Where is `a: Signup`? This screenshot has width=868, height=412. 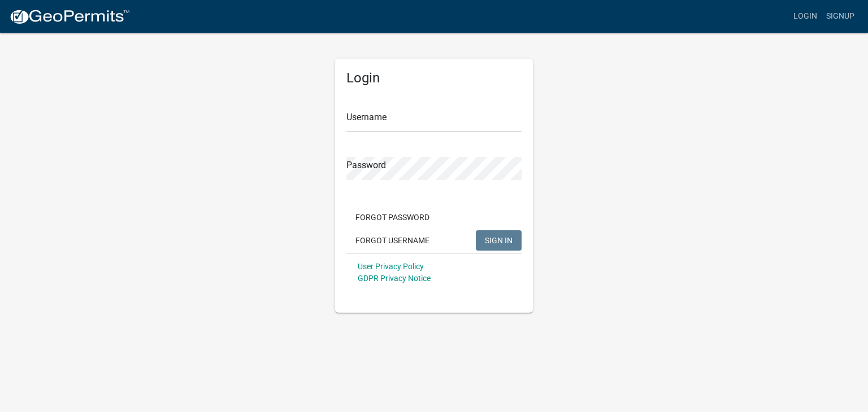 a: Signup is located at coordinates (840, 17).